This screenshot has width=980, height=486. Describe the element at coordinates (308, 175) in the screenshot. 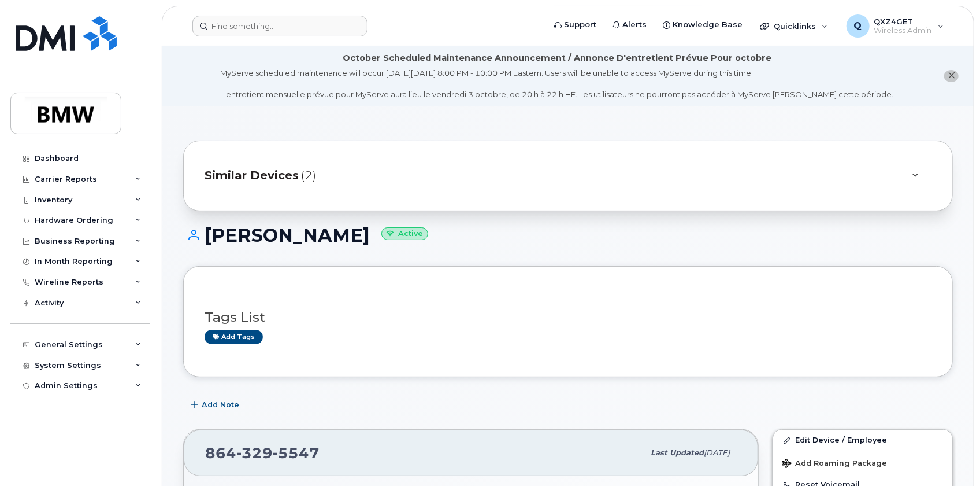

I see `span: (2)` at that location.